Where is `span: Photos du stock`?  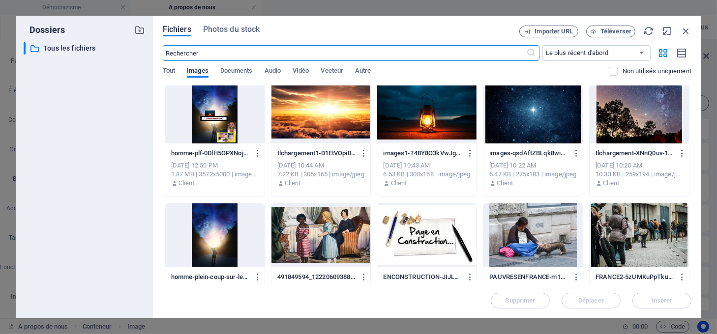 span: Photos du stock is located at coordinates (231, 29).